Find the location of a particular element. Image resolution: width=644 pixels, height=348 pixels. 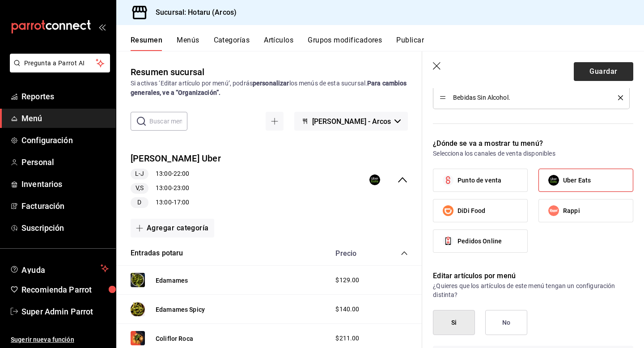

button: Edamames Spicy is located at coordinates (180, 309).